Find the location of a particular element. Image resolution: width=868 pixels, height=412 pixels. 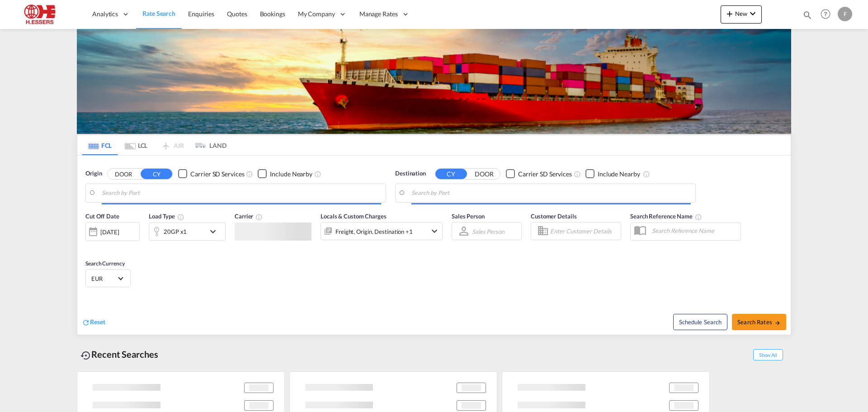

span: Carrier is located at coordinates (248, 216).